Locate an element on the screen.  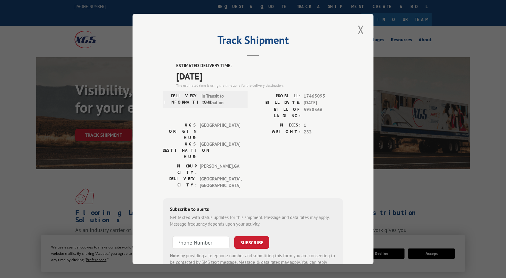
div: Get texted with status updates for this shipment. Message and data rates may apply. Message frequ... is located at coordinates (253, 221).